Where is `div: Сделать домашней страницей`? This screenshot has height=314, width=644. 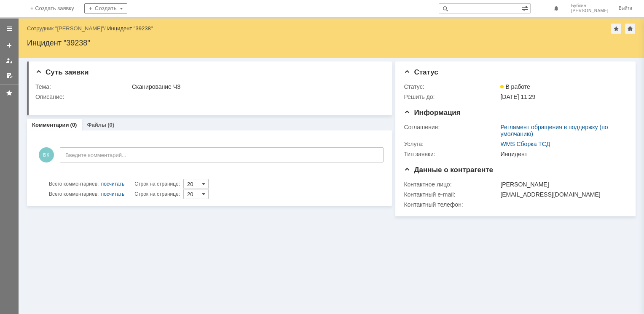 div: Сделать домашней страницей is located at coordinates (630, 29).